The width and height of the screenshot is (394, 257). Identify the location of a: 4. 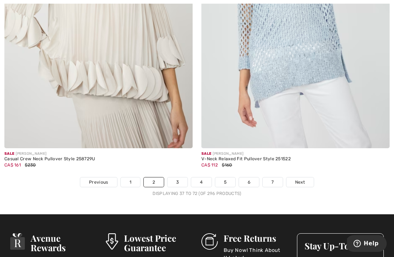
(201, 182).